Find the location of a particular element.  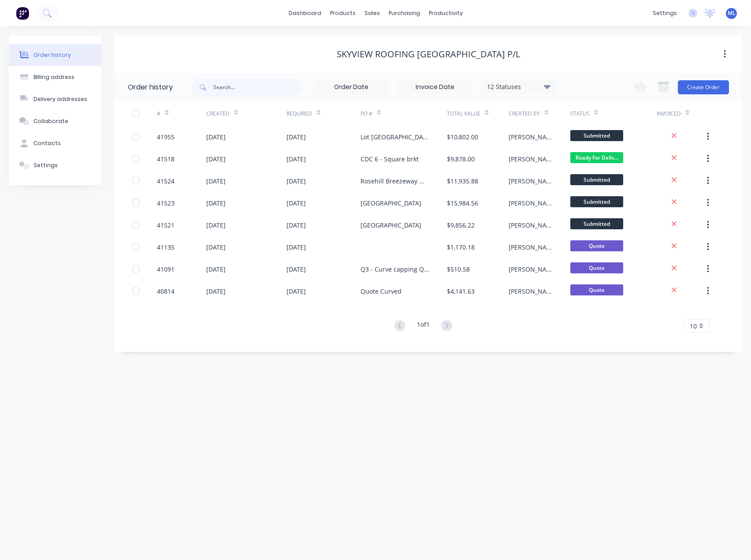

input: Search... is located at coordinates (257, 88).